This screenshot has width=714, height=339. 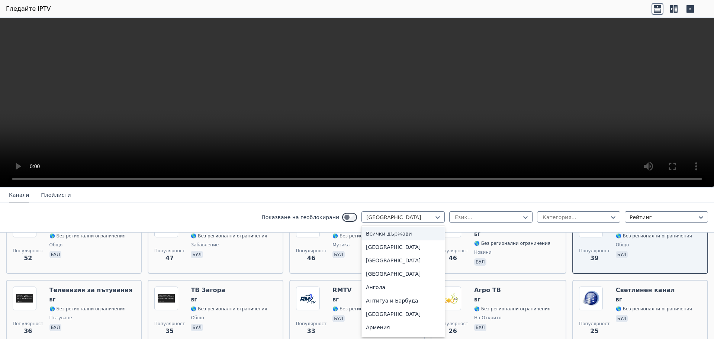 I want to click on img: Light Channel, so click(x=591, y=298).